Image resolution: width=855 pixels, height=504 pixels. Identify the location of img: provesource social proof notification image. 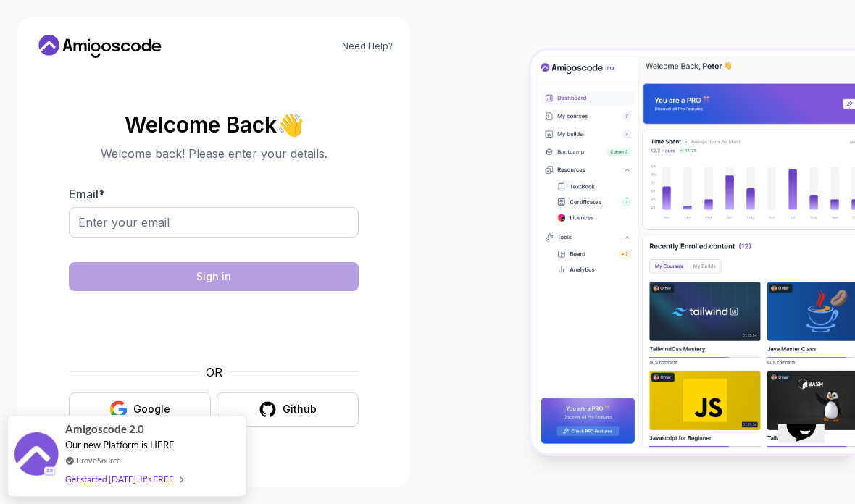
(36, 455).